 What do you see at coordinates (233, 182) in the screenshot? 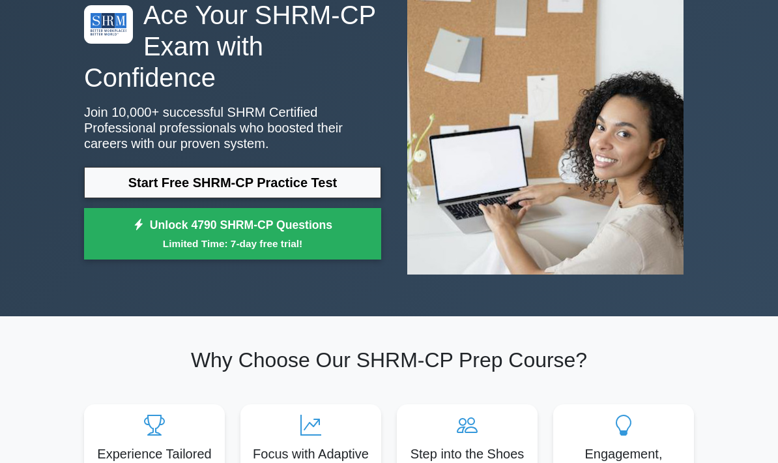
I see `a: Start Free SHRM-CP Practice Test` at bounding box center [233, 182].